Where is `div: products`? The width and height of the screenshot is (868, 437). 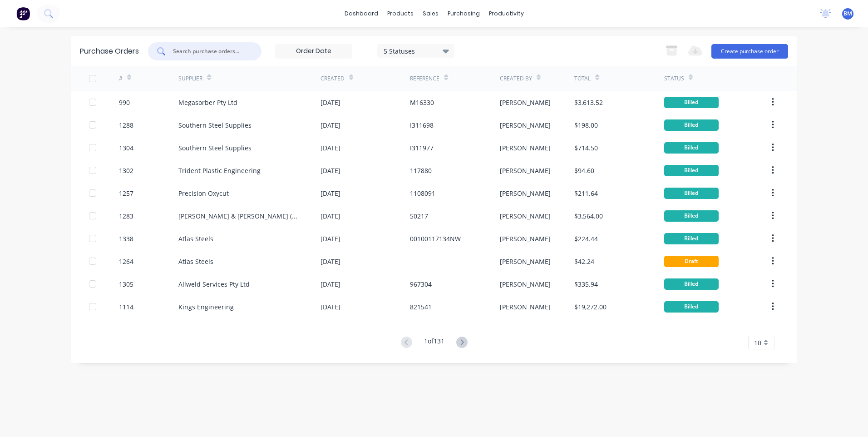
div: products is located at coordinates (401, 14).